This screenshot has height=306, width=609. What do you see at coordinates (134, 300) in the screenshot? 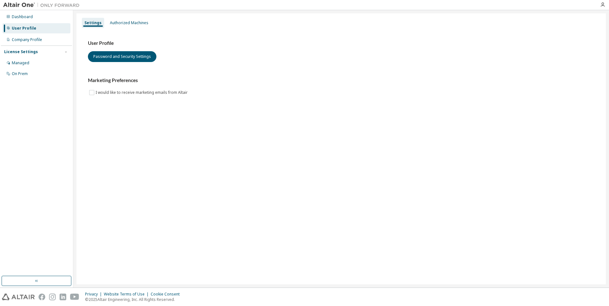
I see `p: © 2025 Altair Engineering, Inc. All Rights Reserved.` at bounding box center [134, 300].